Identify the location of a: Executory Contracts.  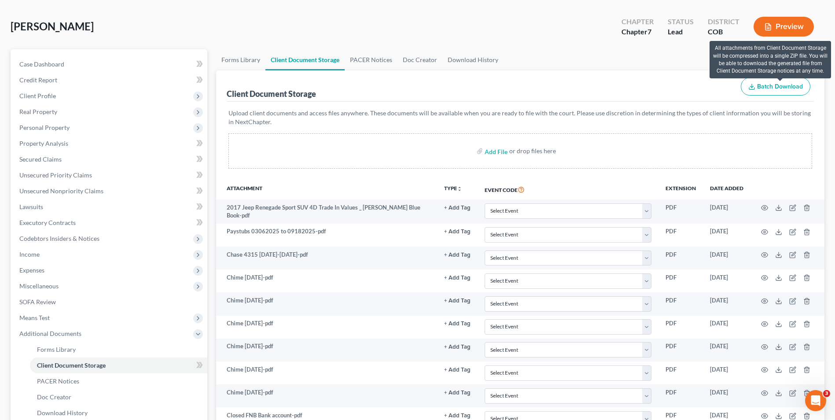
(110, 223).